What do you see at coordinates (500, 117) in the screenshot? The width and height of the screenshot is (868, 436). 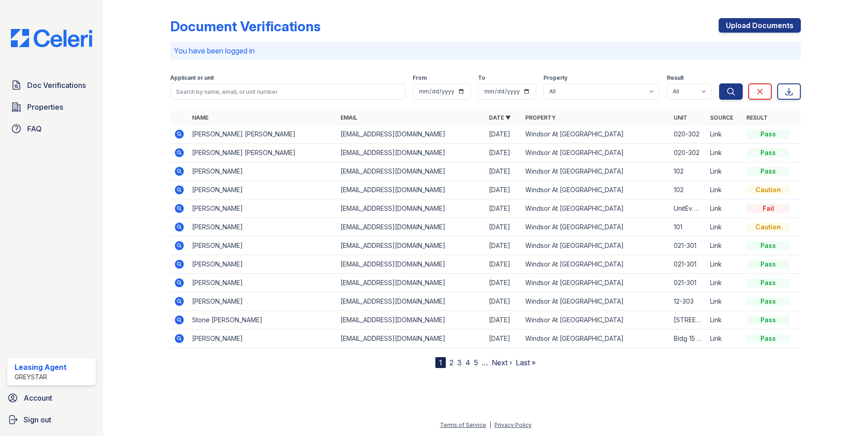 I see `a: Date ▼` at bounding box center [500, 117].